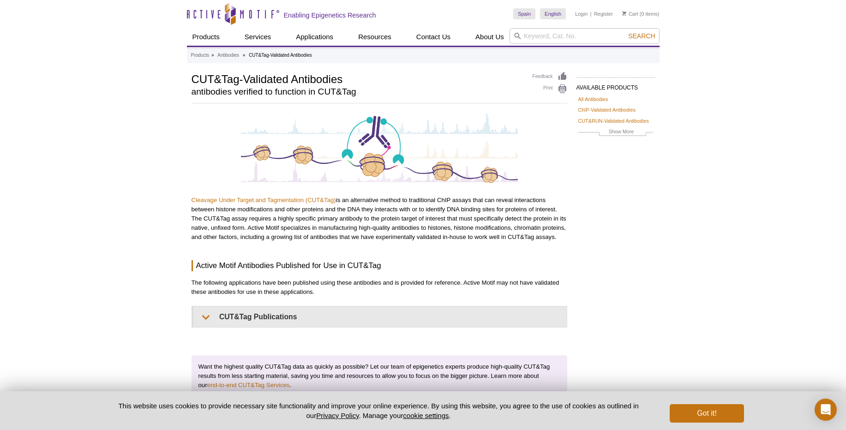 The height and width of the screenshot is (430, 846). Describe the element at coordinates (426, 415) in the screenshot. I see `button: cookie settings` at that location.